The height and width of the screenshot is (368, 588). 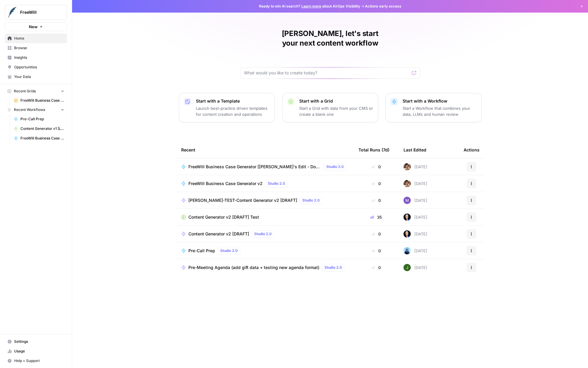 I want to click on span: Pre-Meeting Agenda (add gift data + testing new agenda format), so click(x=254, y=268).